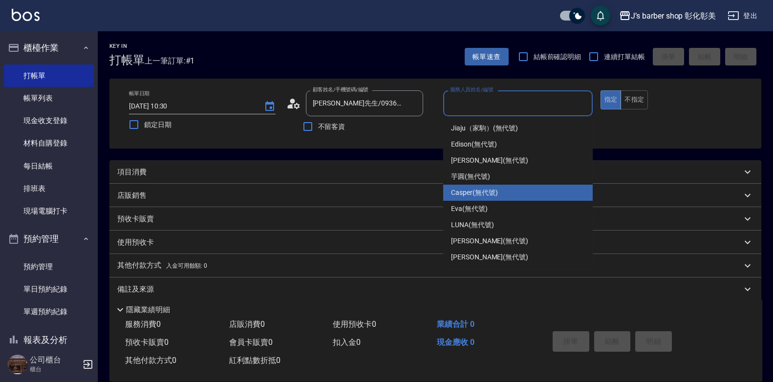  What do you see at coordinates (49, 267) in the screenshot?
I see `a: 預約管理` at bounding box center [49, 267].